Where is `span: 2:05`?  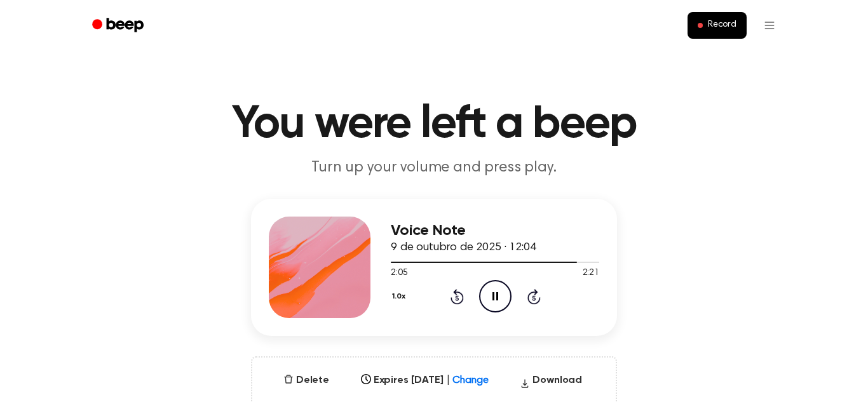 span: 2:05 is located at coordinates (399, 273).